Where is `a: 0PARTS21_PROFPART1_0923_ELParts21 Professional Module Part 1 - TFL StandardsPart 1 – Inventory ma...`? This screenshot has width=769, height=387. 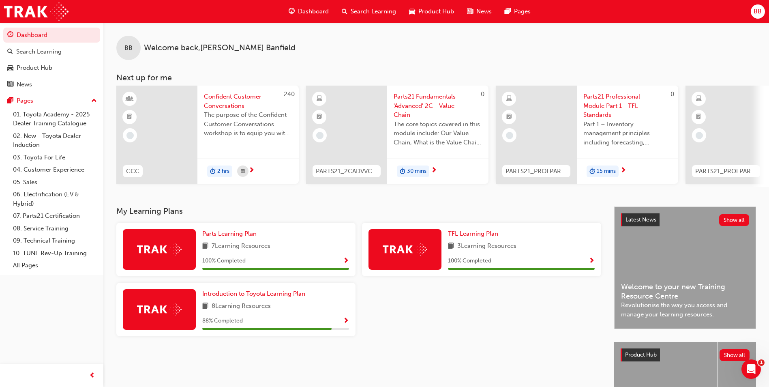
a: 0PARTS21_PROFPART1_0923_ELParts21 Professional Module Part 1 - TFL StandardsPart 1 – Inventory ma... is located at coordinates (587, 135).